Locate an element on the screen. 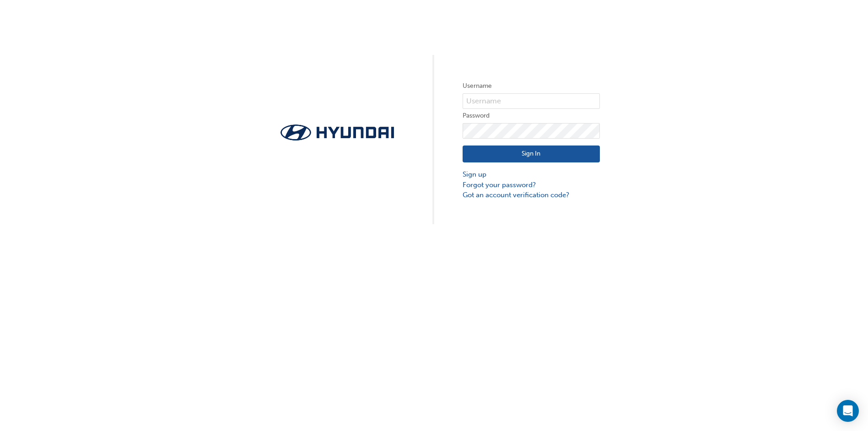 This screenshot has height=431, width=868. label: Username is located at coordinates (531, 86).